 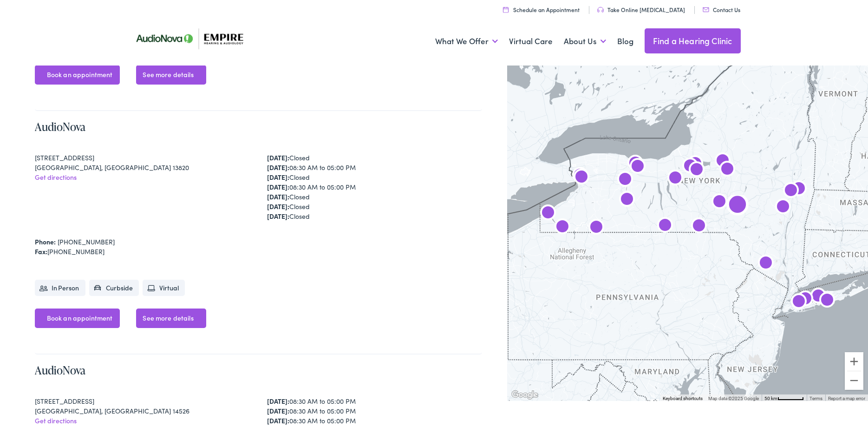 What do you see at coordinates (854, 381) in the screenshot?
I see `button: Zoom out` at bounding box center [854, 381].